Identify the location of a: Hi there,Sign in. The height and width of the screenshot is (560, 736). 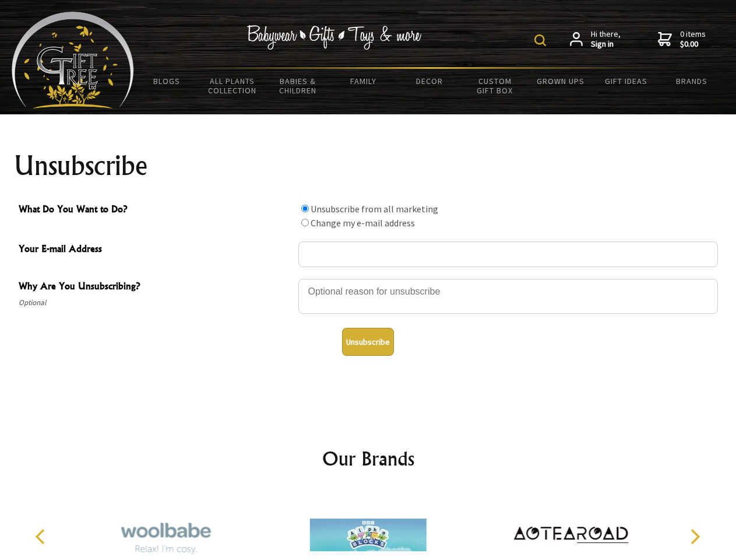
(595, 39).